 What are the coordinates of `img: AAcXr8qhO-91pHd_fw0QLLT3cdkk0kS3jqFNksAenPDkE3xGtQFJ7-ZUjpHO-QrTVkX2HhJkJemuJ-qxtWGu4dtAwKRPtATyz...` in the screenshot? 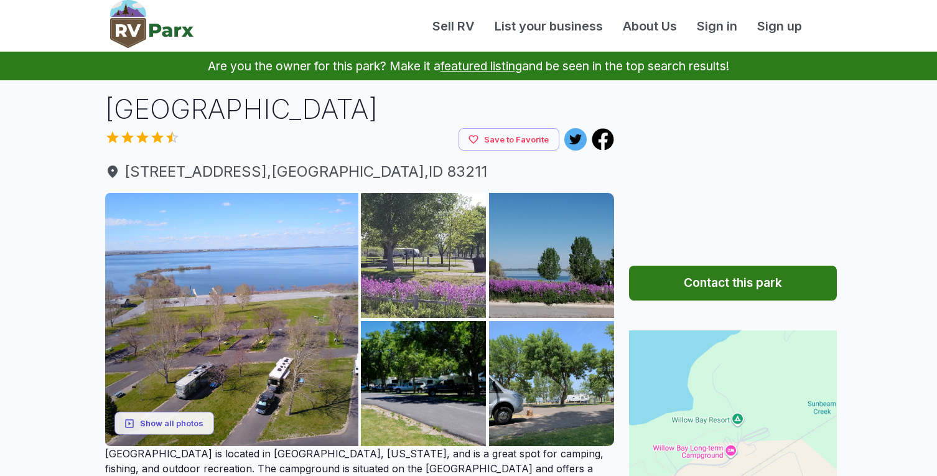 It's located at (423, 383).